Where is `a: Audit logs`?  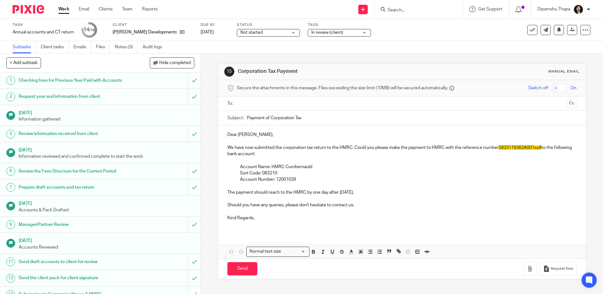 a: Audit logs is located at coordinates (155, 47).